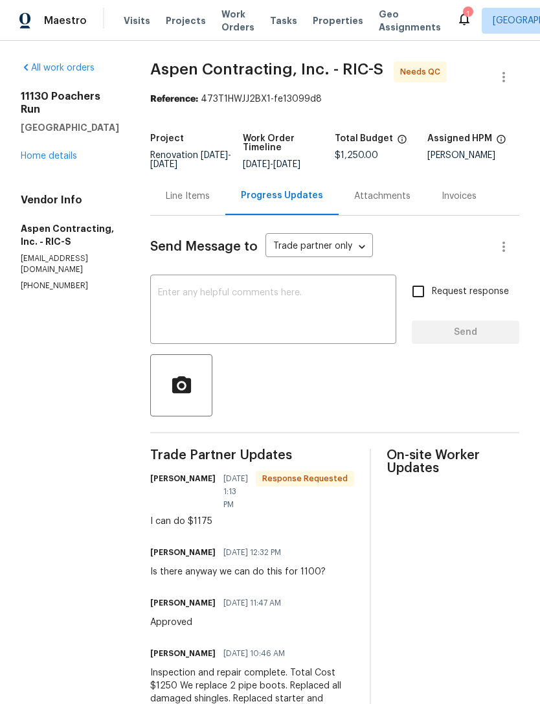  What do you see at coordinates (137, 21) in the screenshot?
I see `span: Visits` at bounding box center [137, 21].